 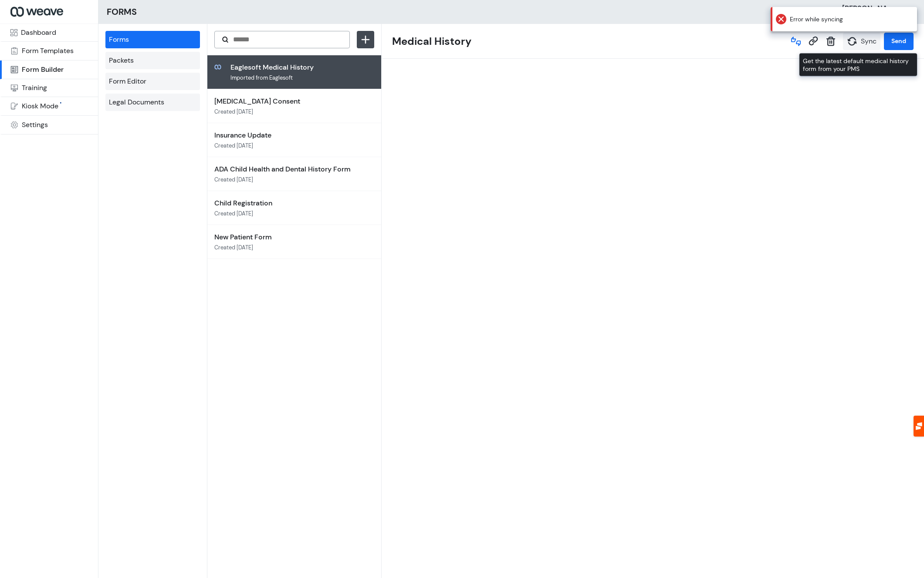 What do you see at coordinates (286, 237) in the screenshot?
I see `p: New Patient Form` at bounding box center [286, 237].